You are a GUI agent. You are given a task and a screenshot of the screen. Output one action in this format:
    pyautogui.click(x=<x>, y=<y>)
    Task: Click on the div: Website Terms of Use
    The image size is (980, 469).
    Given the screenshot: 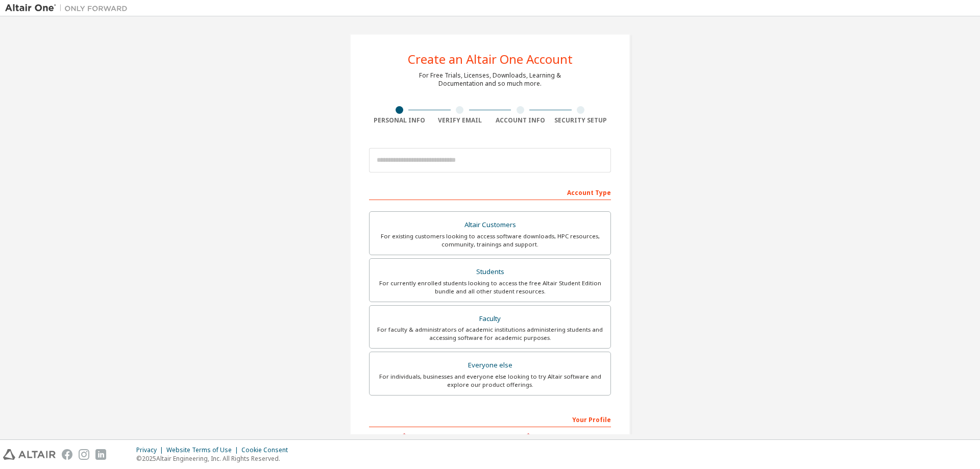 What is the action you would take?
    pyautogui.click(x=203, y=450)
    